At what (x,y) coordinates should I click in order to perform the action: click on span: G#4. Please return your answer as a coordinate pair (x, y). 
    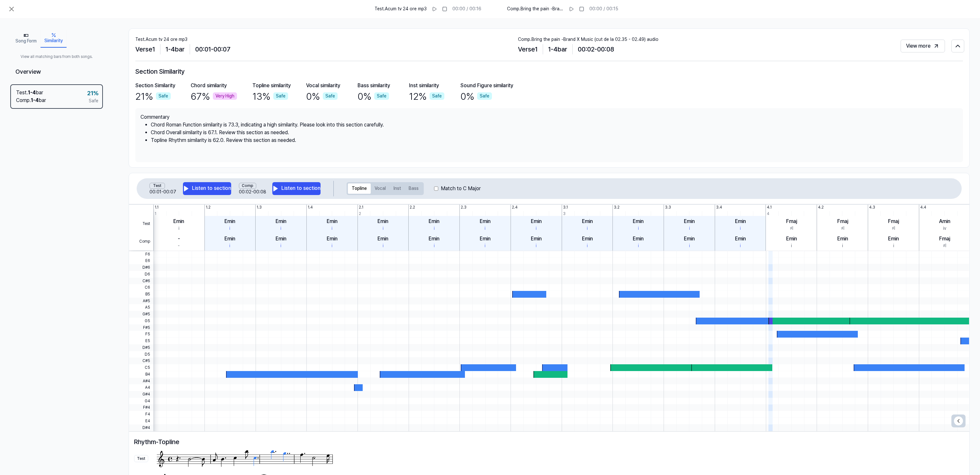
    Looking at the image, I should click on (141, 395).